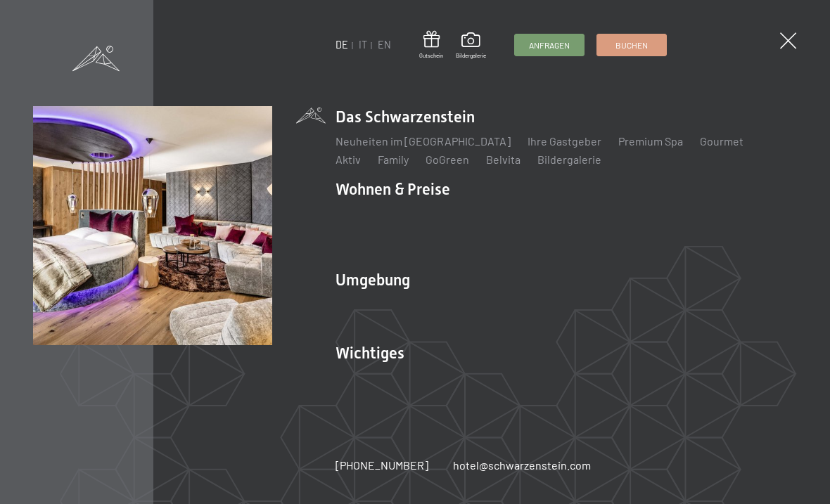 This screenshot has width=830, height=504. Describe the element at coordinates (384, 44) in the screenshot. I see `a: EN` at that location.